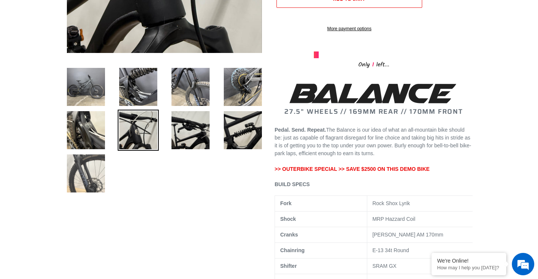 Image resolution: width=538 pixels, height=279 pixels. What do you see at coordinates (391, 204) in the screenshot?
I see `span: Rock Shox Lyrik` at bounding box center [391, 204].